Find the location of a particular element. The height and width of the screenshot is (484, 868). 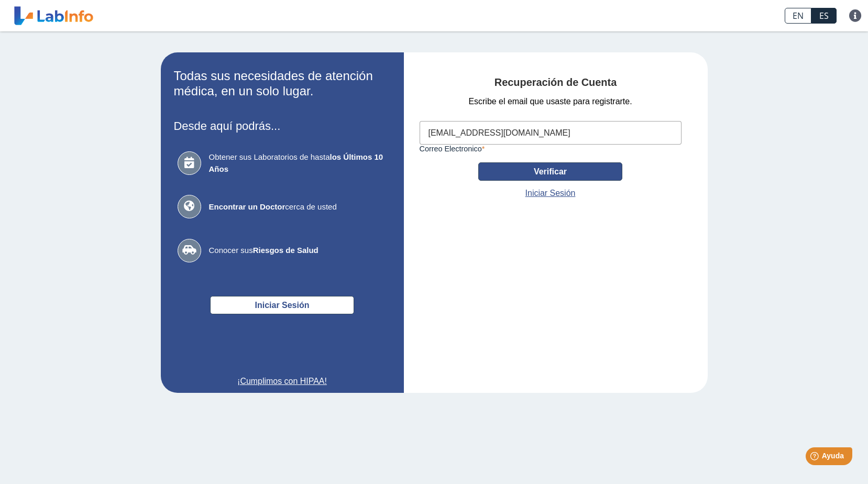

b: los Últimos 10 Años is located at coordinates (296, 163).